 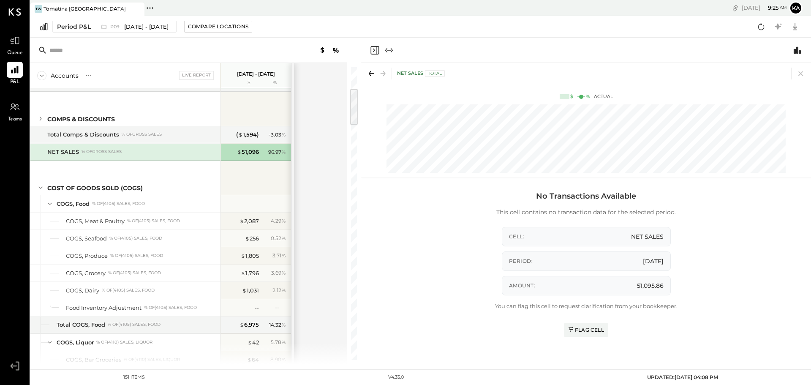 What do you see at coordinates (95, 188) in the screenshot?
I see `div: COST OF GOODS SOLD (COGS)` at bounding box center [95, 188].